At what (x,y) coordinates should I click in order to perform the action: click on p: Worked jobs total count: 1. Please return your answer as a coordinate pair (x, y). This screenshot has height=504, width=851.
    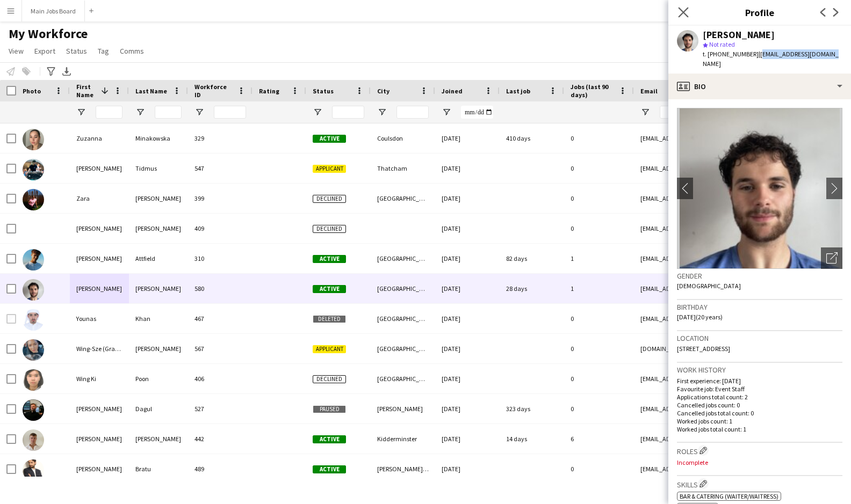
    Looking at the image, I should click on (760, 429).